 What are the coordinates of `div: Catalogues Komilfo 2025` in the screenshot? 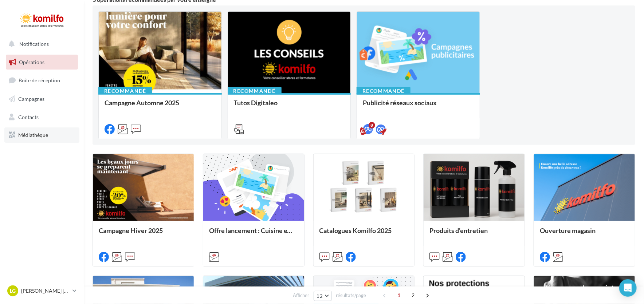 It's located at (364, 235).